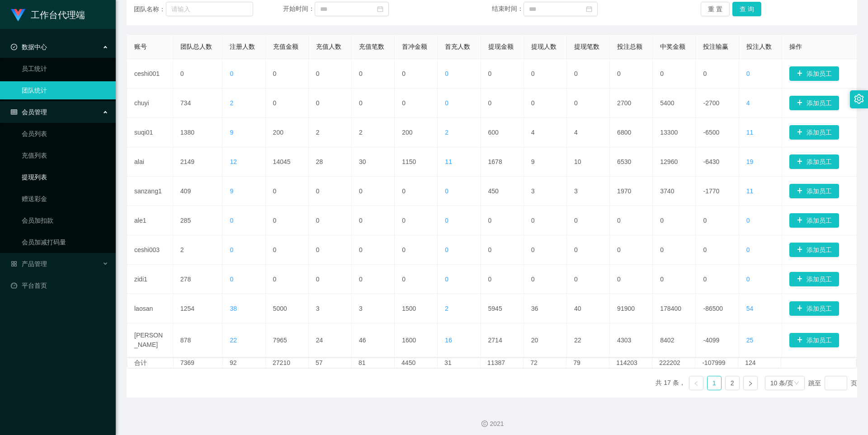 The height and width of the screenshot is (435, 868). I want to click on a: 充值列表, so click(65, 155).